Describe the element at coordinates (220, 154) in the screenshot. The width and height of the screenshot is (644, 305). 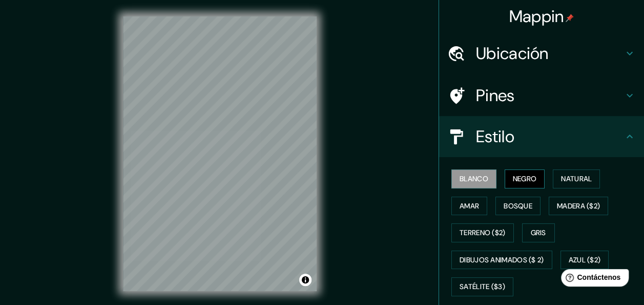
I see `canvas: Mapa` at that location.